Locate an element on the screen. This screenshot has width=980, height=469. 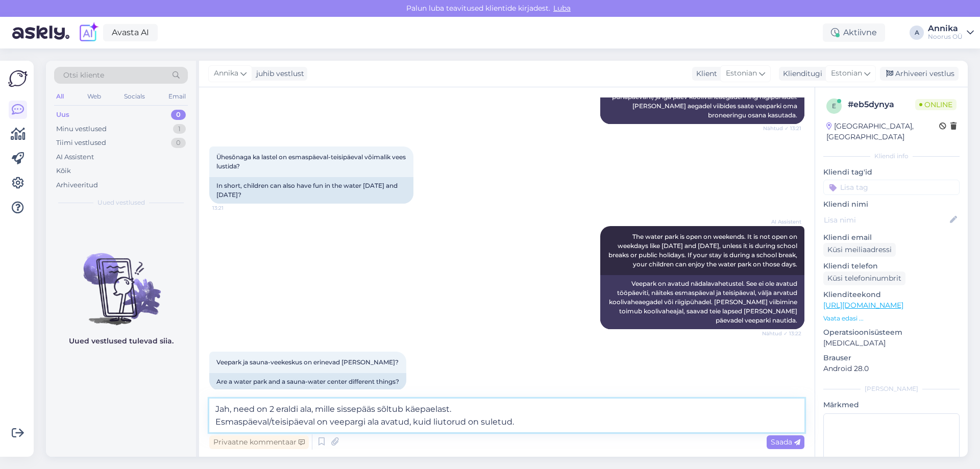
input: Lisa nimi is located at coordinates (886, 220).